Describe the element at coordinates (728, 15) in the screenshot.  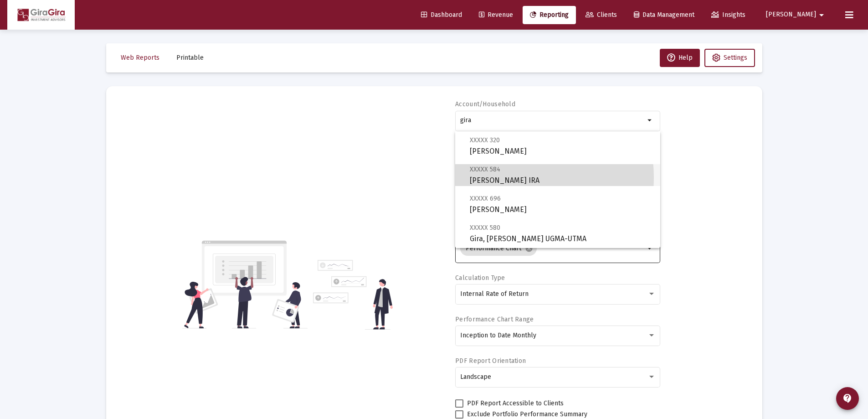
I see `span: Insights` at that location.